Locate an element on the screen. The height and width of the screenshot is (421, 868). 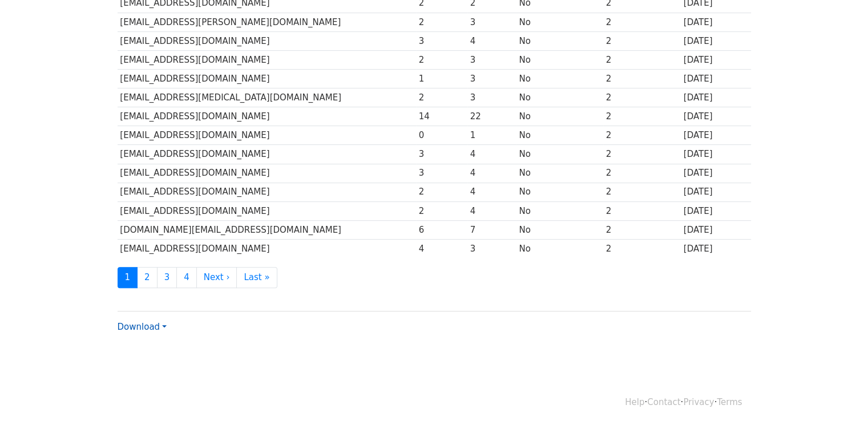
a: Privacy is located at coordinates (699, 403).